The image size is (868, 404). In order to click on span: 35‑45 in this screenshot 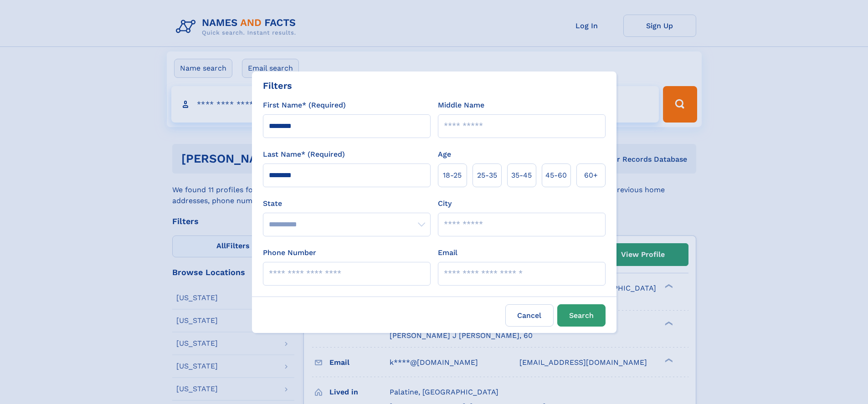, I will do `click(521, 176)`.